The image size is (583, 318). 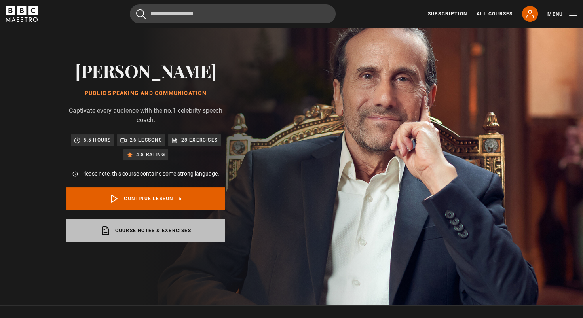 I want to click on p: 4.8 rating, so click(x=150, y=155).